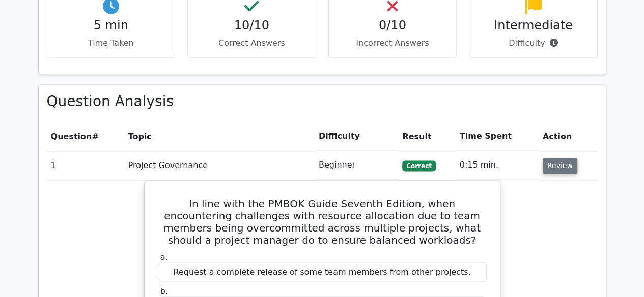  I want to click on th: Action, so click(568, 136).